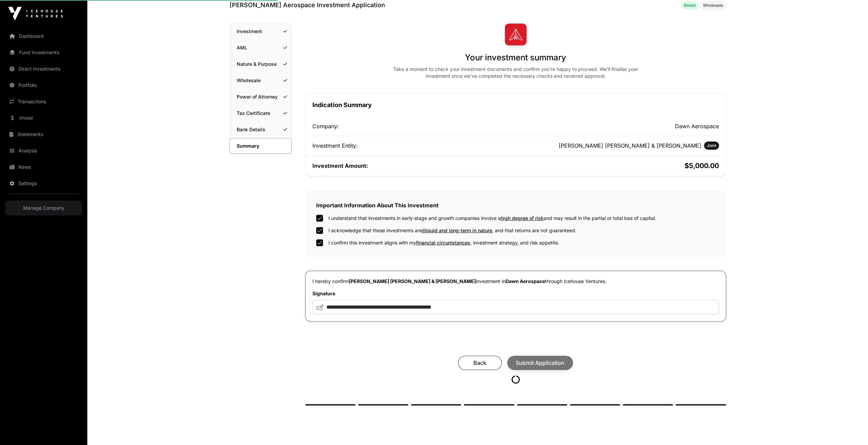 Image resolution: width=868 pixels, height=445 pixels. What do you see at coordinates (480, 362) in the screenshot?
I see `button: Back` at bounding box center [480, 362].